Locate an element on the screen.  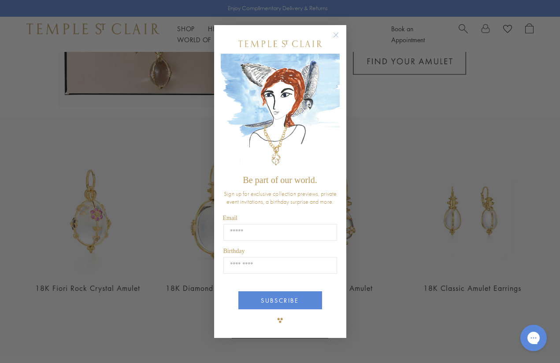
img: c4a9eb12-d91a-4d4a-8ee0-386386f4f338.jpeg is located at coordinates (280, 112).